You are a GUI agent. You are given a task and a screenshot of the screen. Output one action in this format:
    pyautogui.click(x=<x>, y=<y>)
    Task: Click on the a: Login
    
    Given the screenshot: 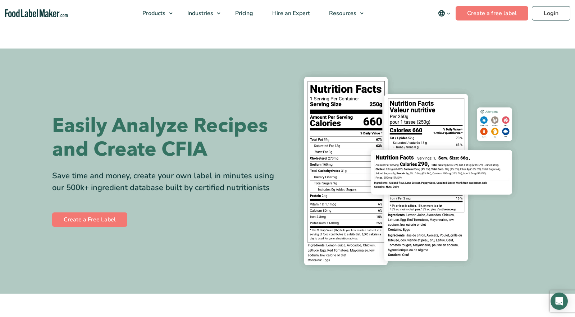 What is the action you would take?
    pyautogui.click(x=550, y=13)
    